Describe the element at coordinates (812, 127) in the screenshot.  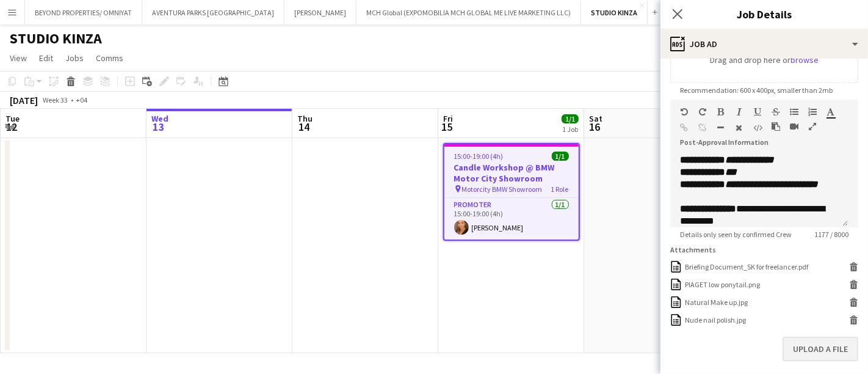
I see `button: Fullscreen` at that location.